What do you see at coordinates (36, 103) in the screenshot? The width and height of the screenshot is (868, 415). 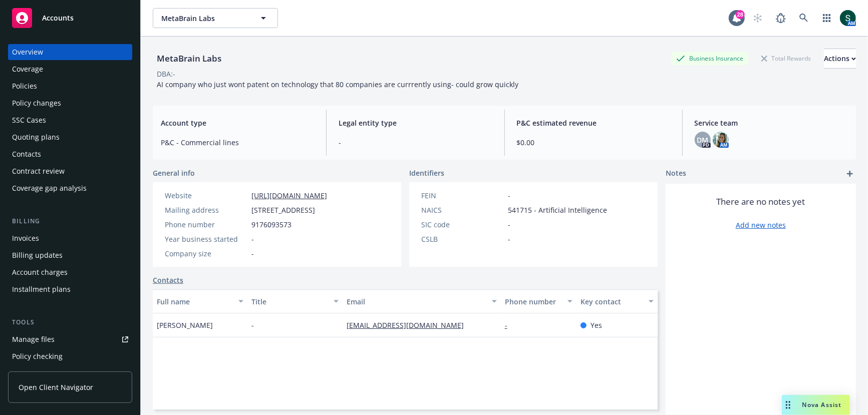 I see `div: Policy changes` at bounding box center [36, 103].